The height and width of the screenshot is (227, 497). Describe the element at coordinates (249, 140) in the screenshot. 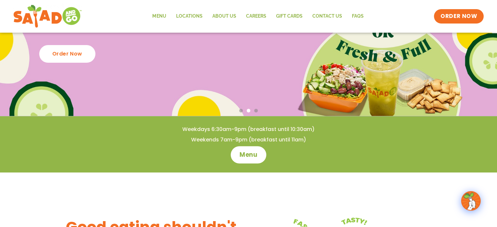

I see `h4: Weekends 7am-9pm (breakfast until 11am)` at that location.